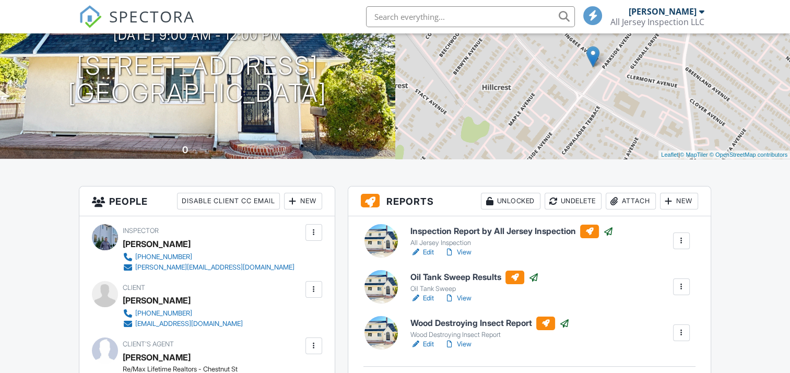 This screenshot has width=790, height=373. What do you see at coordinates (510, 201) in the screenshot?
I see `div: Unlocked` at bounding box center [510, 201].